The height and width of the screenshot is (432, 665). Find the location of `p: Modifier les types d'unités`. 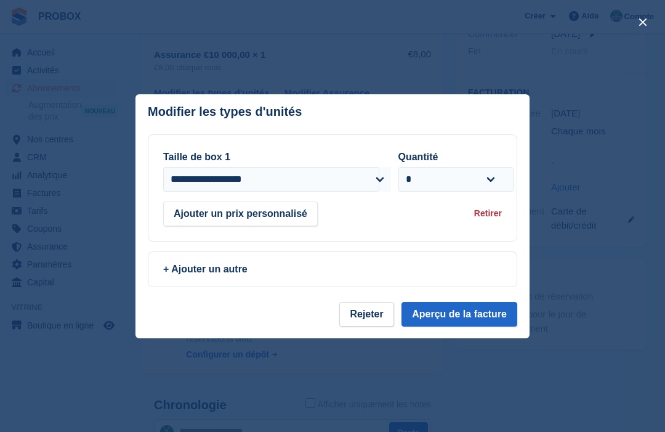

p: Modifier les types d'unités is located at coordinates (225, 111).